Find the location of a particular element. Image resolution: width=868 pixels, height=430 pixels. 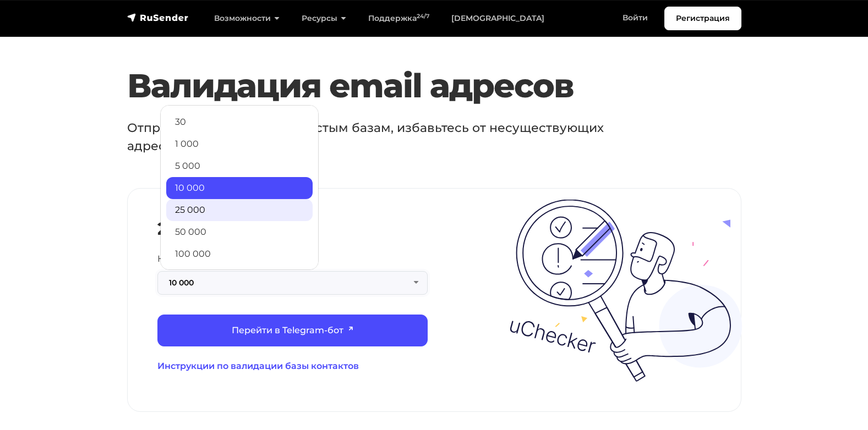

div: 2 000 ₽ is located at coordinates (193, 229).